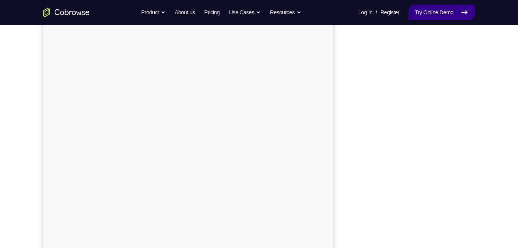  I want to click on a: Register, so click(389, 12).